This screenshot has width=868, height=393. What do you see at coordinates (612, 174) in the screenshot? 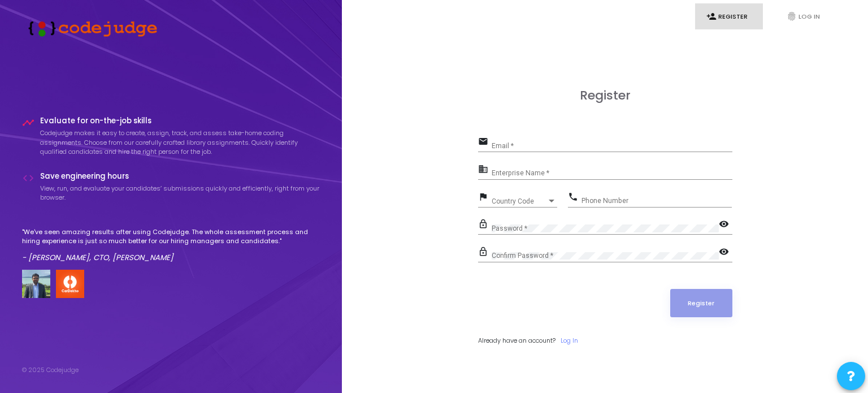
I see `input: Enterprise Name` at bounding box center [612, 174].